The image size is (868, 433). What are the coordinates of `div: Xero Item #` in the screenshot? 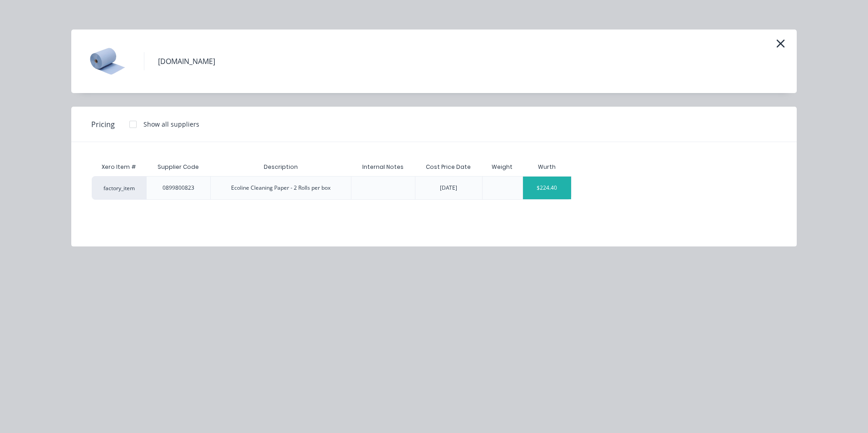 It's located at (119, 167).